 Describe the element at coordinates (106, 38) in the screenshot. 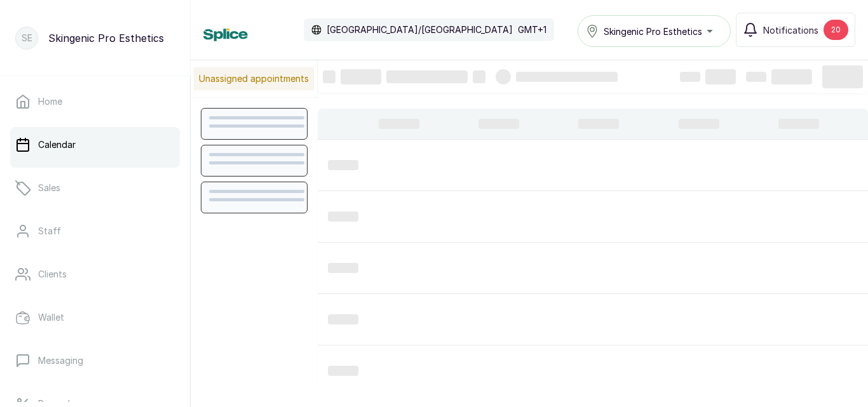

I see `p: Skingenic Pro Esthetics` at that location.